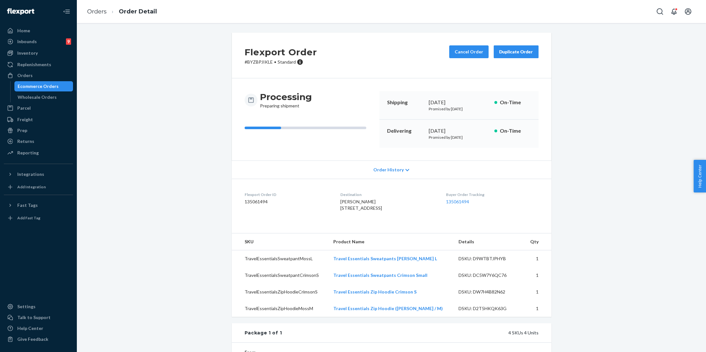  What do you see at coordinates (469, 52) in the screenshot?
I see `button: Cancel Order` at bounding box center [469, 52].